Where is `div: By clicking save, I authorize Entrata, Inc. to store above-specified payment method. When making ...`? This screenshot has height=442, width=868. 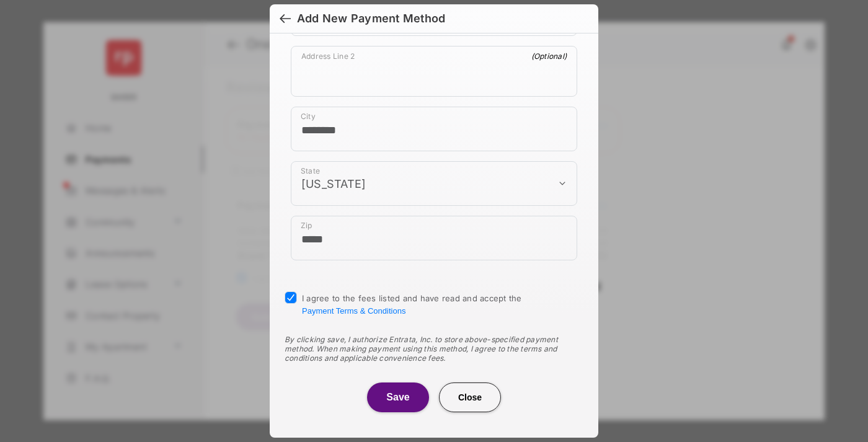 div: By clicking save, I authorize Entrata, Inc. to store above-specified payment method. When making ... is located at coordinates (434, 348).